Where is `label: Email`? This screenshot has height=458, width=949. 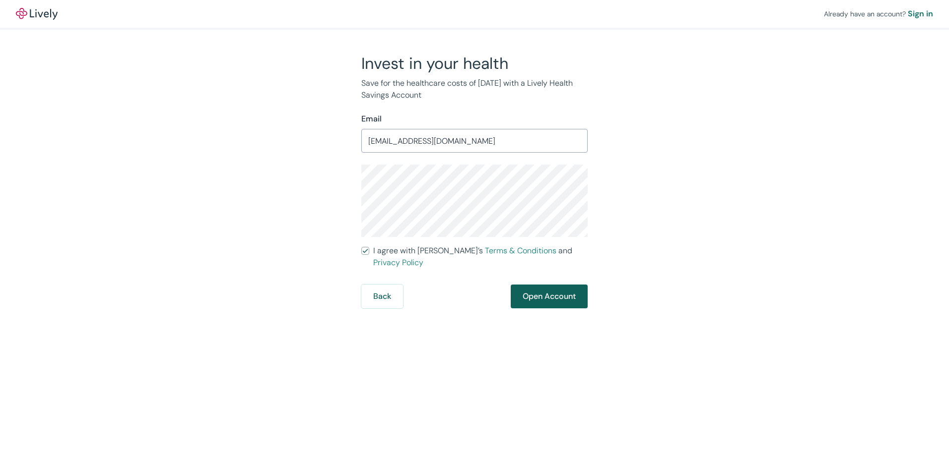
label: Email is located at coordinates (371, 119).